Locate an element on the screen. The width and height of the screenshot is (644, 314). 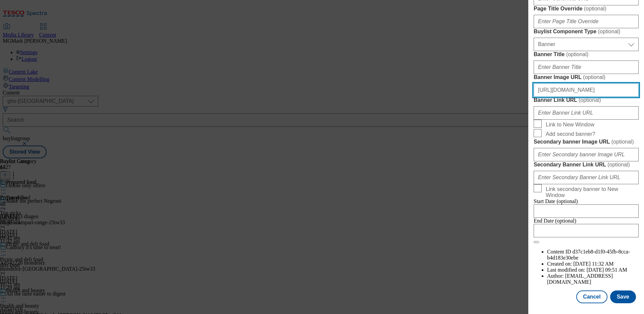
label: Banner Link URL is located at coordinates (586, 100).